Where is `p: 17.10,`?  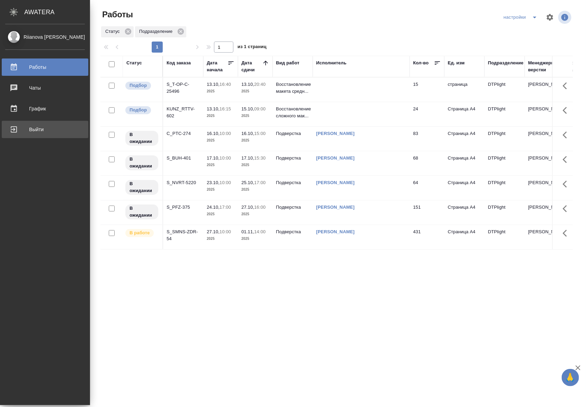 p: 17.10, is located at coordinates (248, 158).